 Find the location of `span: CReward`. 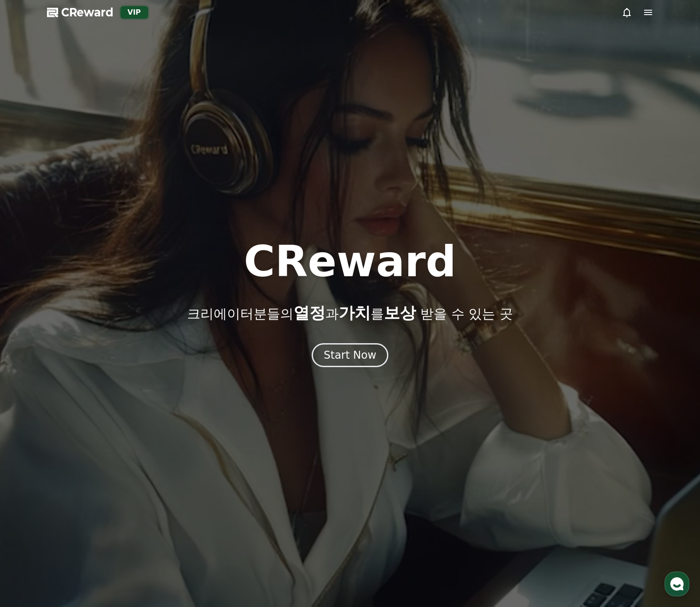

span: CReward is located at coordinates (88, 13).